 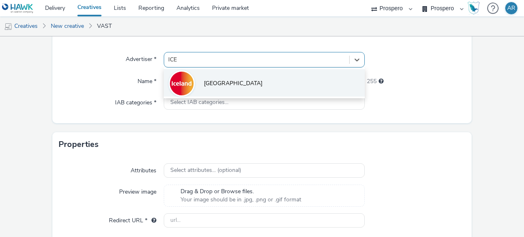 I want to click on h3: Properties, so click(x=79, y=144).